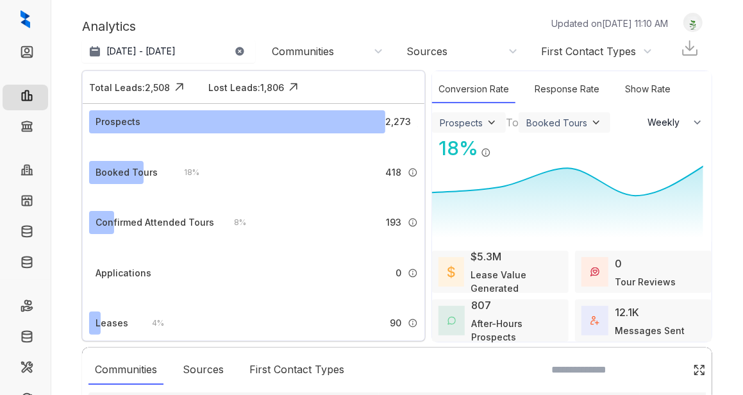 This screenshot has width=743, height=395. I want to click on li: Maintenance, so click(25, 369).